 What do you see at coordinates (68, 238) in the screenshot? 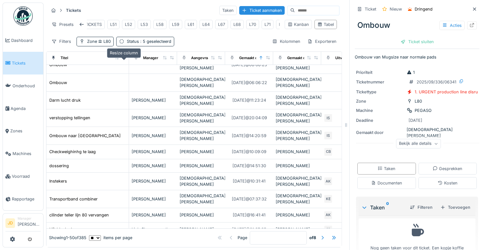
I see `div: Showing 1 - 50 of 385` at bounding box center [68, 238].